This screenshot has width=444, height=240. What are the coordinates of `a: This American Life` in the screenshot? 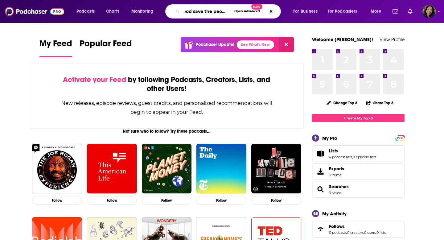 It's located at (112, 169).